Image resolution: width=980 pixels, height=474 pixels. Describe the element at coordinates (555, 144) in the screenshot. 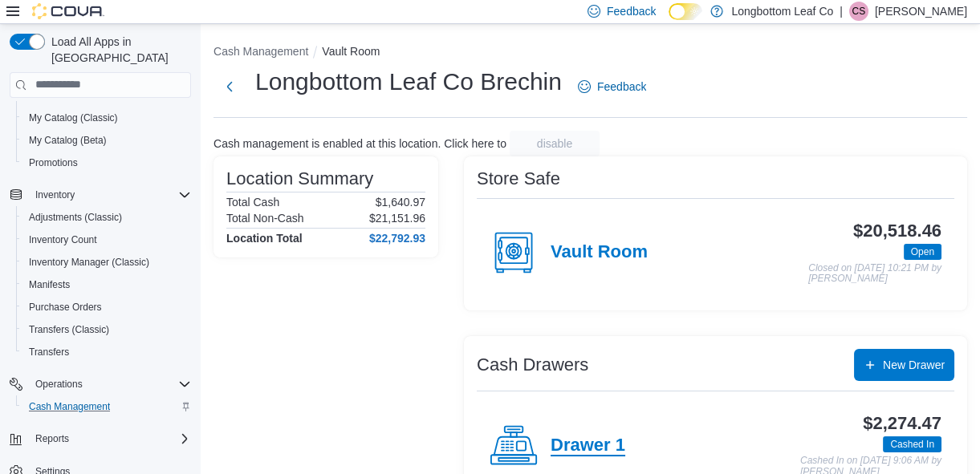

I see `span: disable` at that location.